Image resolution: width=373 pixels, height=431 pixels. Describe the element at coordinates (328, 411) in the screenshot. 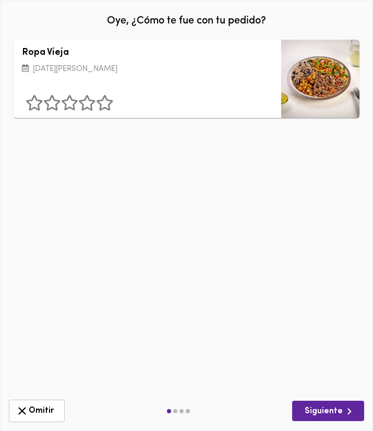

I see `span: Siguiente` at that location.